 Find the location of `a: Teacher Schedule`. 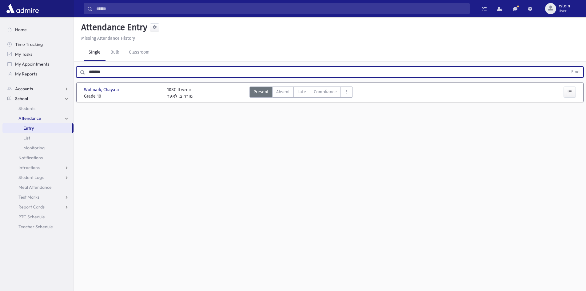

a: Teacher Schedule is located at coordinates (38, 226).